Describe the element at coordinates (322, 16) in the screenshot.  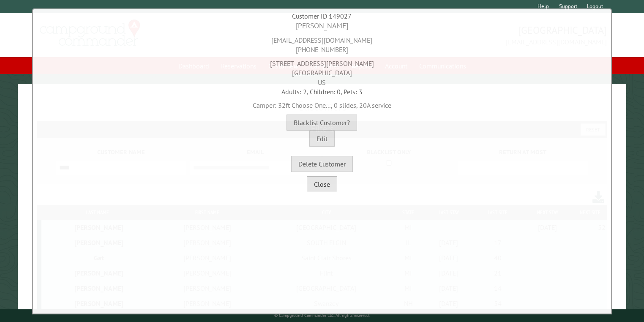
I see `div: Customer ID 149027` at that location.